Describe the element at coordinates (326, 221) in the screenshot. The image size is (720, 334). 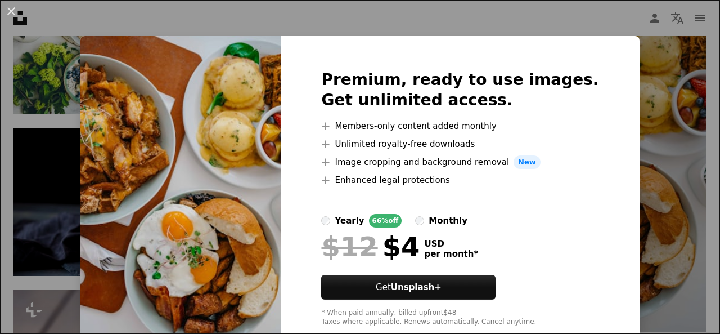
I see `input: yearly66%off` at that location.